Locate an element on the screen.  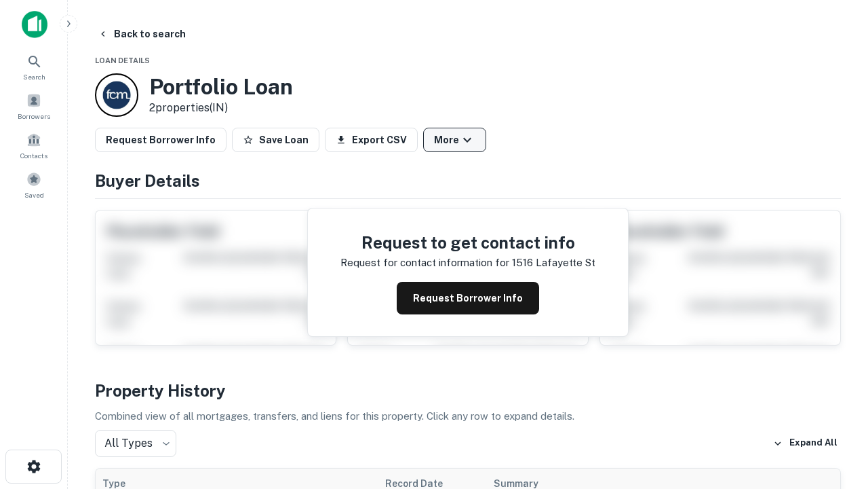
h4: Request to get contact info is located at coordinates (468, 242).